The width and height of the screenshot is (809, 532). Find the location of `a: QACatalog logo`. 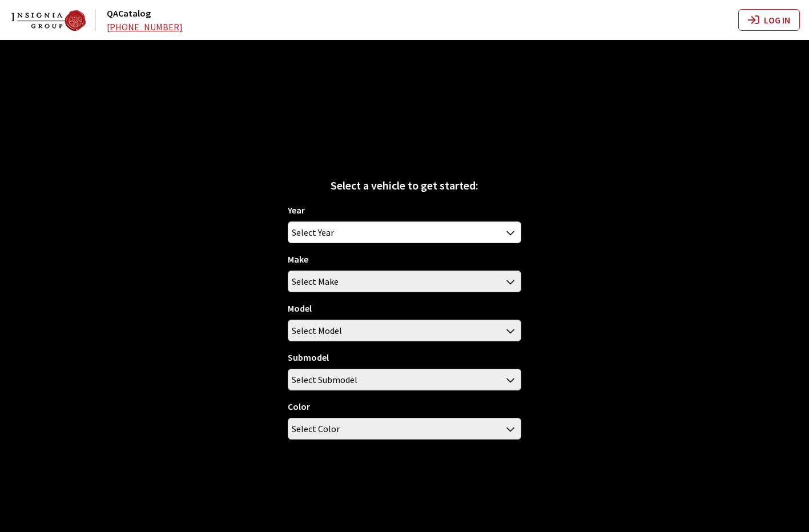

a: QACatalog logo is located at coordinates (58, 20).